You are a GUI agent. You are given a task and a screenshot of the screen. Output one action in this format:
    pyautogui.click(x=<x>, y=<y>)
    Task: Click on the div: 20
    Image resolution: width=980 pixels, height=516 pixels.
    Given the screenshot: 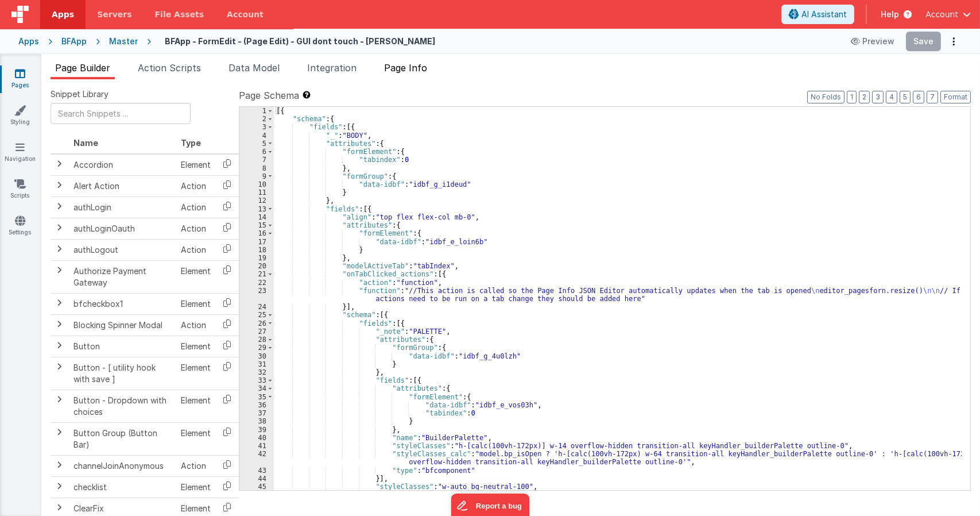 What is the action you would take?
    pyautogui.click(x=256, y=266)
    